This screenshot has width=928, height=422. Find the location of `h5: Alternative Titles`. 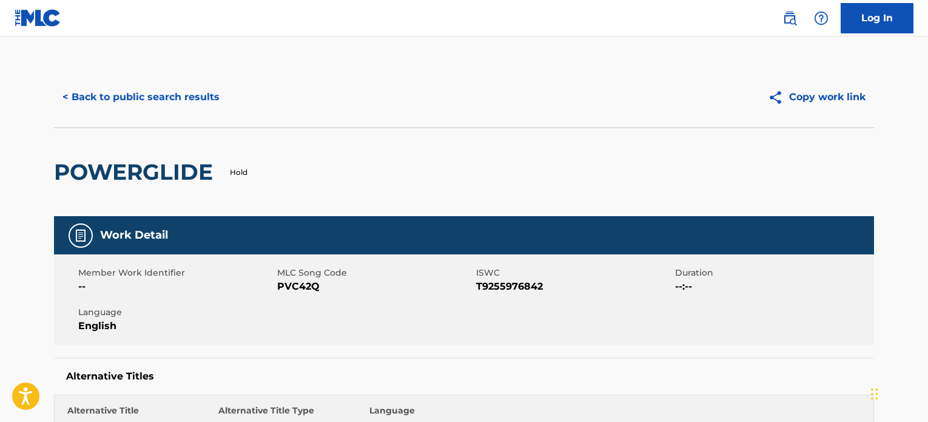

h5: Alternative Titles is located at coordinates (464, 376).